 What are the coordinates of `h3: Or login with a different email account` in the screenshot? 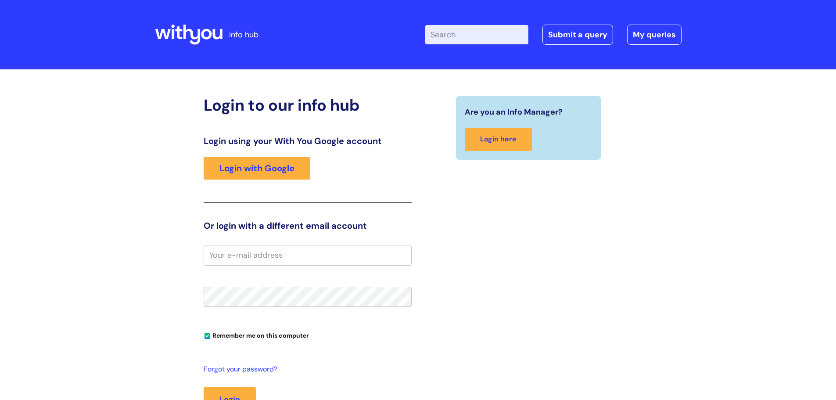 It's located at (308, 226).